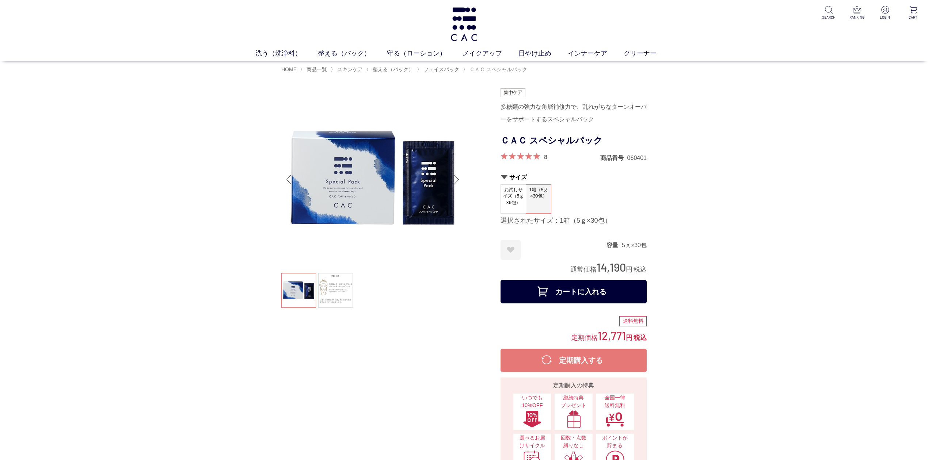  I want to click on a: お気に入りに登録する, so click(510, 250).